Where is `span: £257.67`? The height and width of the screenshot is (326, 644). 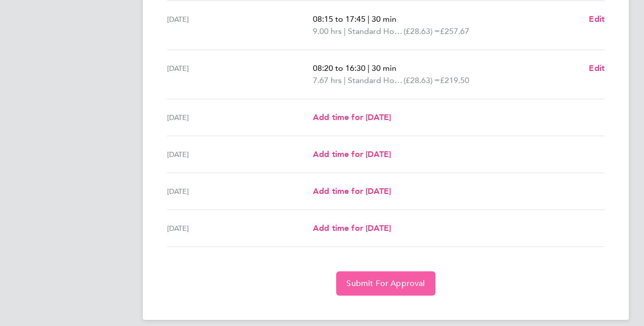
span: £257.67 is located at coordinates (454, 31).